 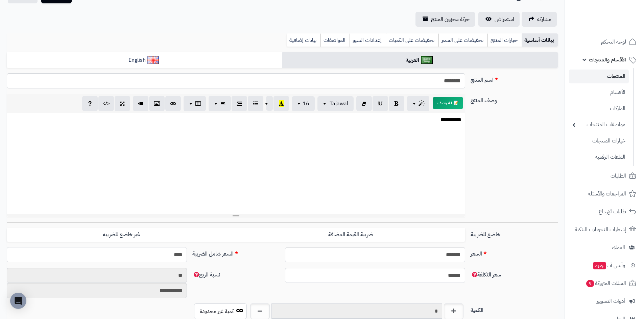 I want to click on a: المراجعات والأسئلة, so click(x=604, y=194).